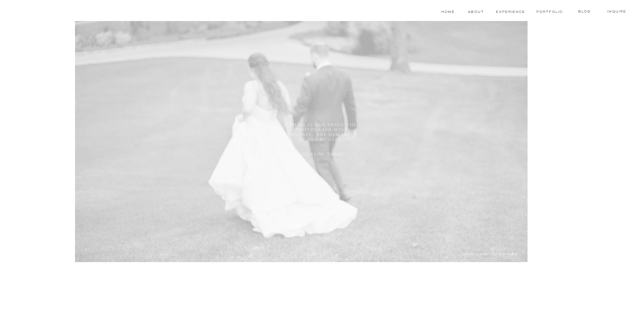  What do you see at coordinates (584, 11) in the screenshot?
I see `nav: blog` at bounding box center [584, 11].